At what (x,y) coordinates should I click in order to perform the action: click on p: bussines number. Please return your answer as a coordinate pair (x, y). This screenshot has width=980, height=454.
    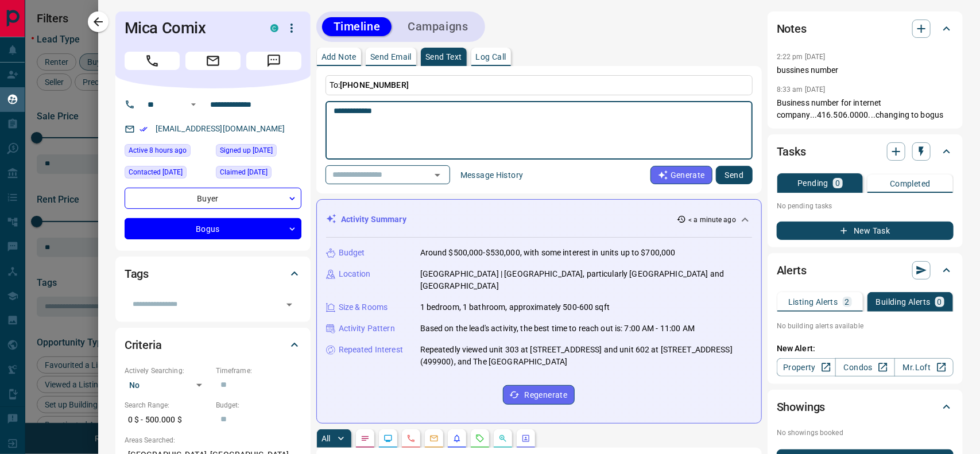
    Looking at the image, I should click on (865, 70).